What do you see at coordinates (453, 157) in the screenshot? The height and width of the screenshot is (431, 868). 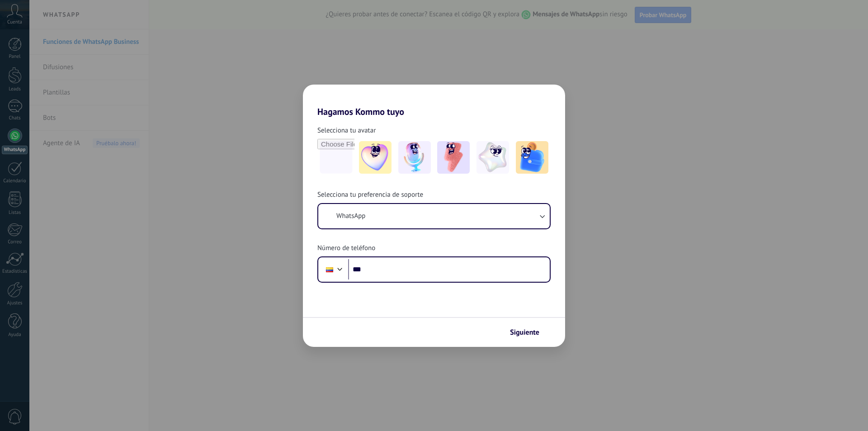 I see `img: -3.jpeg` at bounding box center [453, 157].